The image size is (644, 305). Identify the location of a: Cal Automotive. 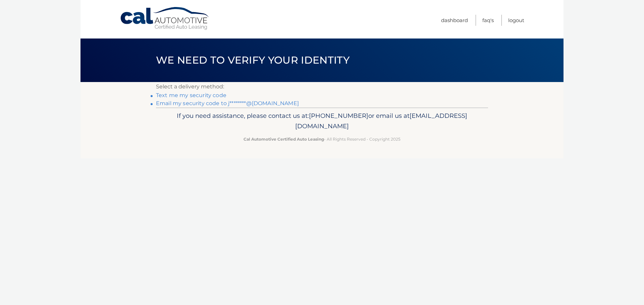
(165, 19).